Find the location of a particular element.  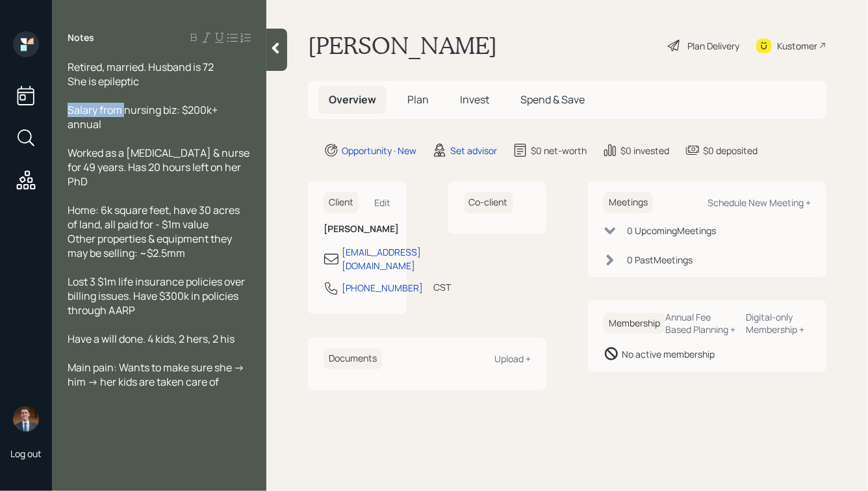

div: $0 invested is located at coordinates (645, 150).